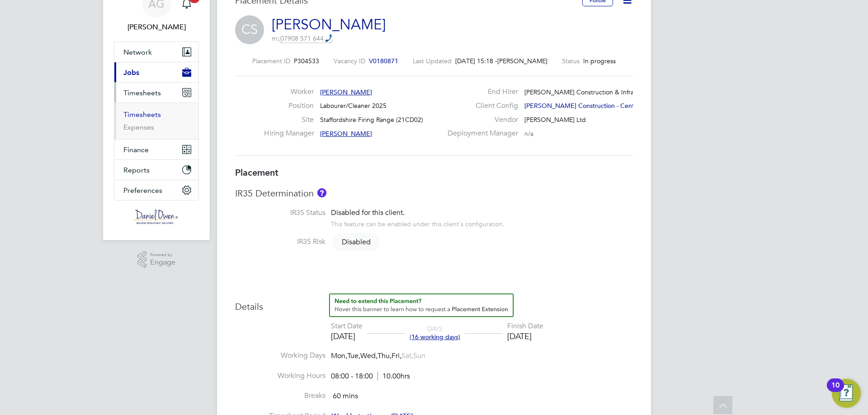 This screenshot has height=415, width=868. I want to click on span: Amy Garcia, so click(157, 27).